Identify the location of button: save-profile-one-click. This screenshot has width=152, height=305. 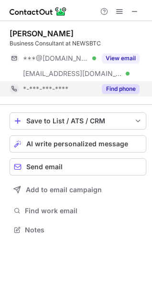
(78, 121).